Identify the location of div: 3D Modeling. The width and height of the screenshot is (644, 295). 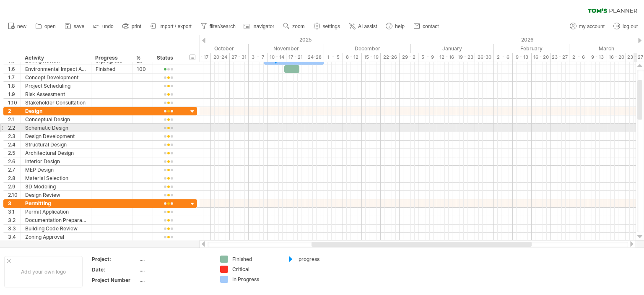
(56, 186).